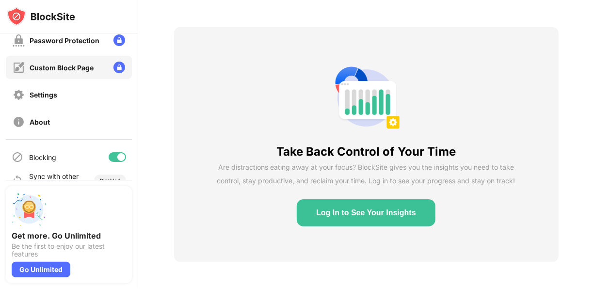 The width and height of the screenshot is (594, 289). I want to click on img: sync-icon.svg, so click(17, 180).